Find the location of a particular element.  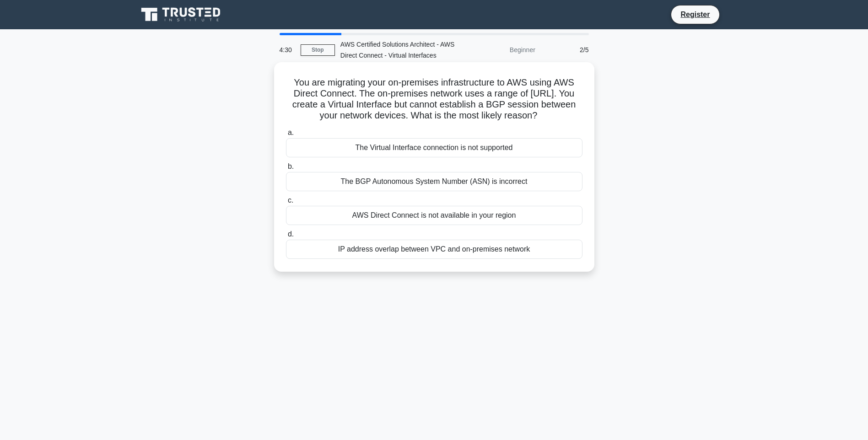

span: a. is located at coordinates (290, 132).